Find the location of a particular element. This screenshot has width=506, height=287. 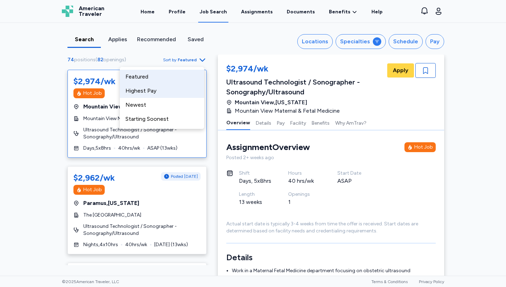

div: Newest is located at coordinates (162, 105).